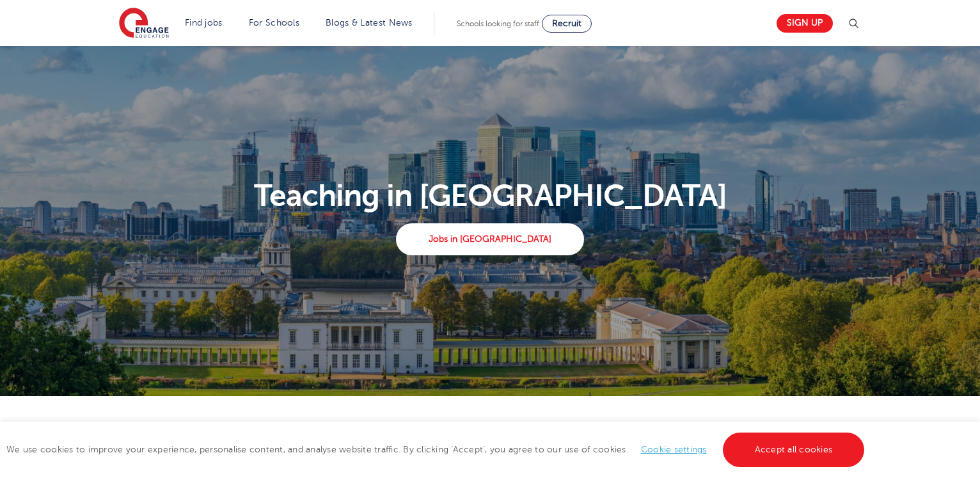 This screenshot has height=478, width=980. I want to click on span: Recruit, so click(566, 23).